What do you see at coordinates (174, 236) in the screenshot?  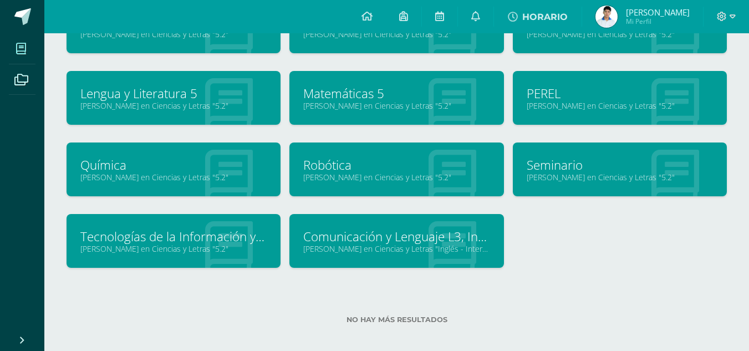 I see `a: Tecnologías de la Información y Comunicación 5` at bounding box center [174, 236].